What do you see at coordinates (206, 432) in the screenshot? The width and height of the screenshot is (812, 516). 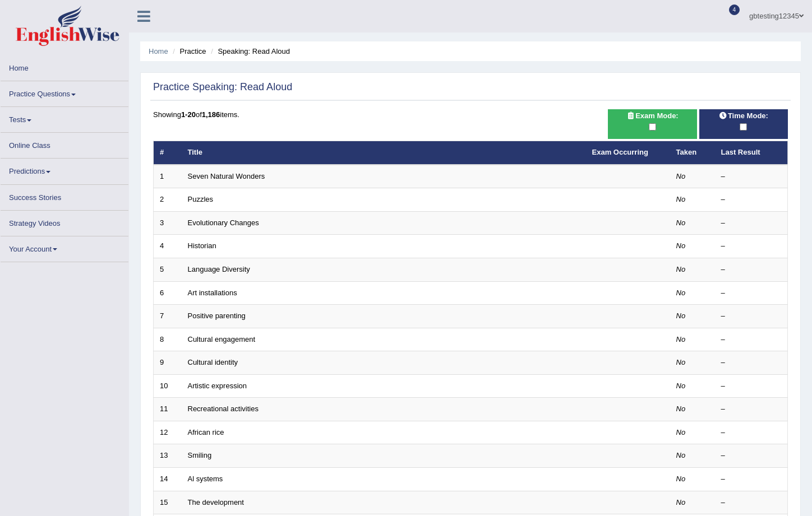 I see `a: African rice` at bounding box center [206, 432].